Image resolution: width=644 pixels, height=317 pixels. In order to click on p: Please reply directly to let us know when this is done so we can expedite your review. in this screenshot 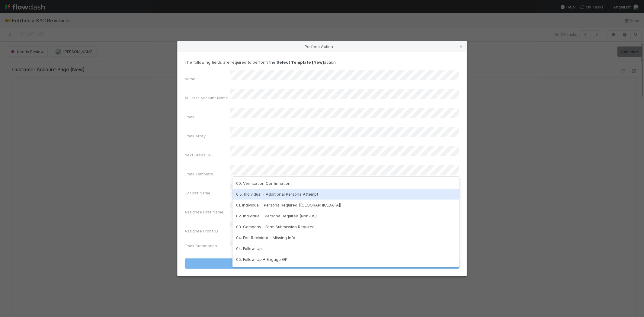, I will do `click(146, 120)`.